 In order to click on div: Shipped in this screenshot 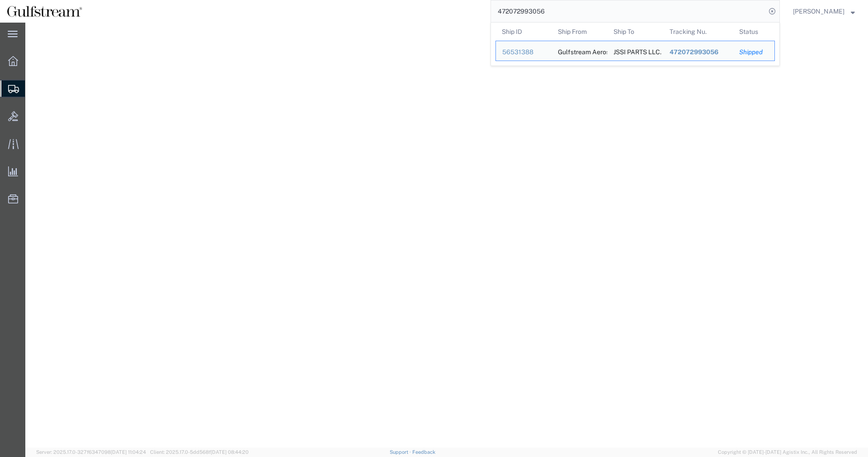, I will do `click(754, 52)`.